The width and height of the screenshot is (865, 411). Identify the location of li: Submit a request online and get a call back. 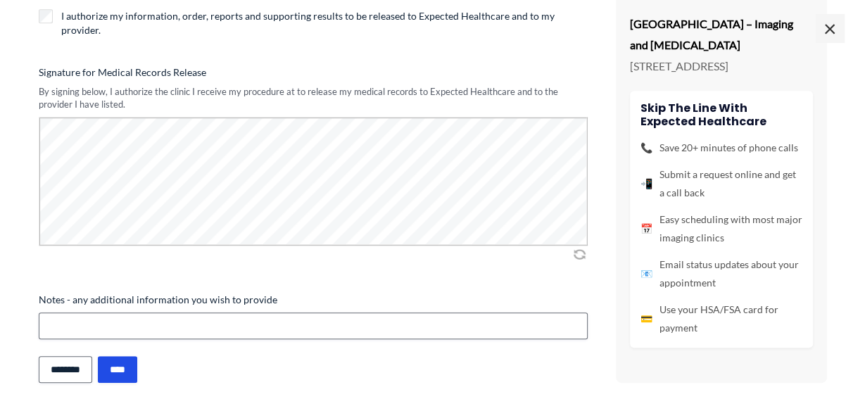
(722, 184).